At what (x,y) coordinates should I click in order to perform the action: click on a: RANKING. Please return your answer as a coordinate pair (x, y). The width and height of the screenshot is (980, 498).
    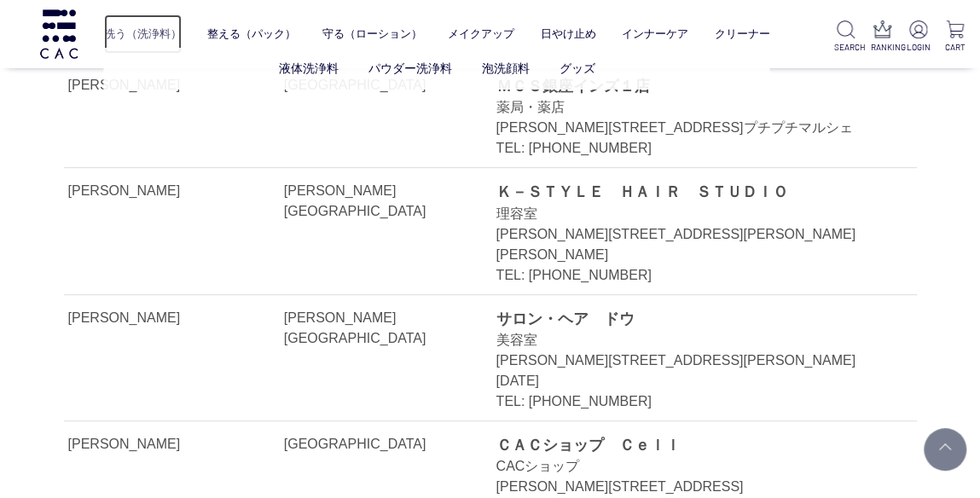
    Looking at the image, I should click on (882, 37).